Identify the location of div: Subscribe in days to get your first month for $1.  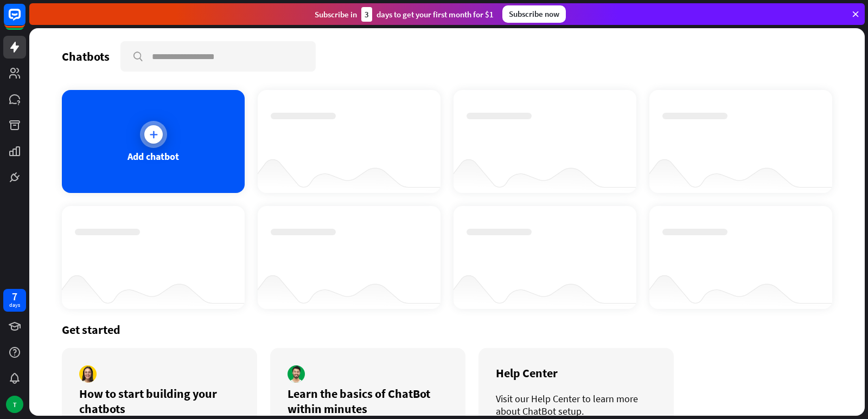
(404, 14).